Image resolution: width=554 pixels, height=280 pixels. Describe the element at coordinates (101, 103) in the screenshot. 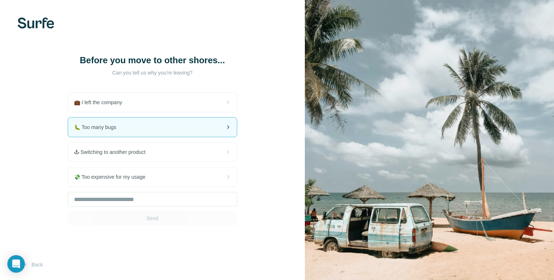

I see `span: 💼 I left the company` at that location.